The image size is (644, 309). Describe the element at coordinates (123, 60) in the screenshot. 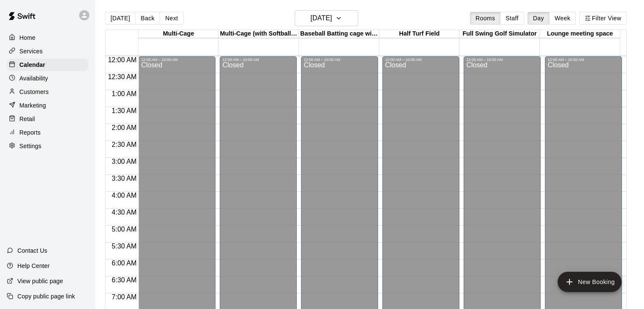

I see `span: 12:00 AM` at that location.